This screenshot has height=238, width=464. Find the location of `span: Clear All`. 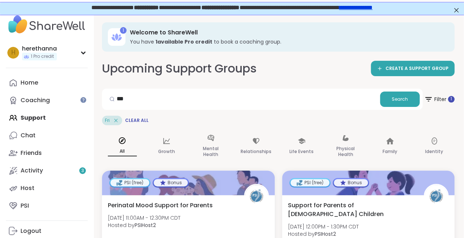

span: Clear All is located at coordinates (137, 121).